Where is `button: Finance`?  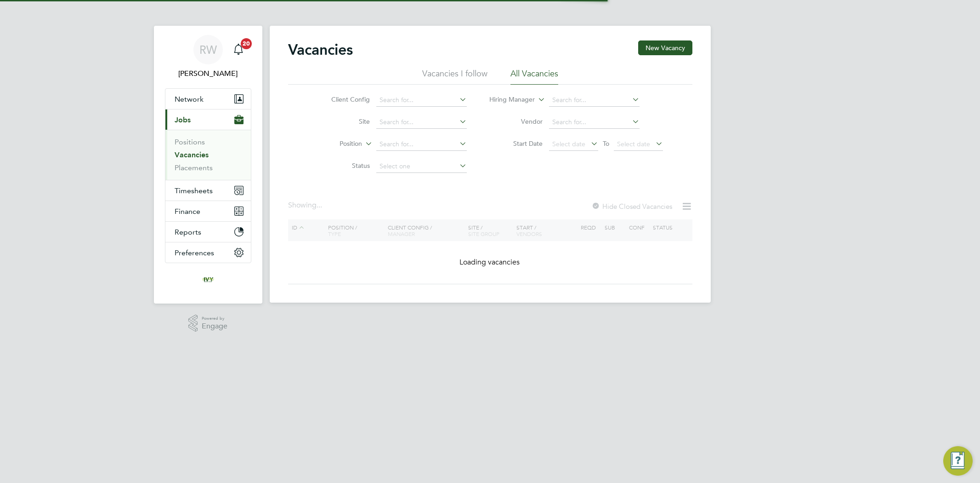
button: Finance is located at coordinates (208, 211).